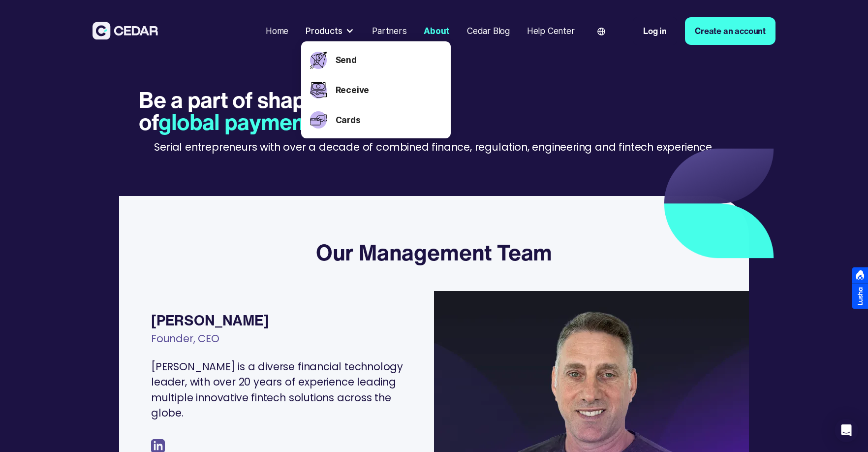  Describe the element at coordinates (316, 111) in the screenshot. I see `h1: Be a part of shaping the future of` at that location.